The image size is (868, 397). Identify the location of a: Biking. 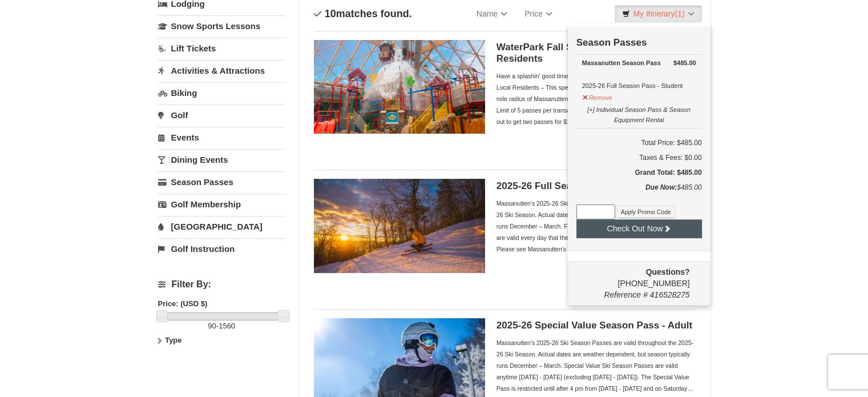
(222, 92).